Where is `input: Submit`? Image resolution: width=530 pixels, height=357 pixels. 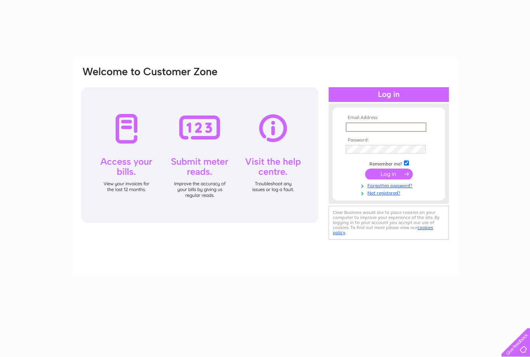
input: Submit is located at coordinates (389, 174).